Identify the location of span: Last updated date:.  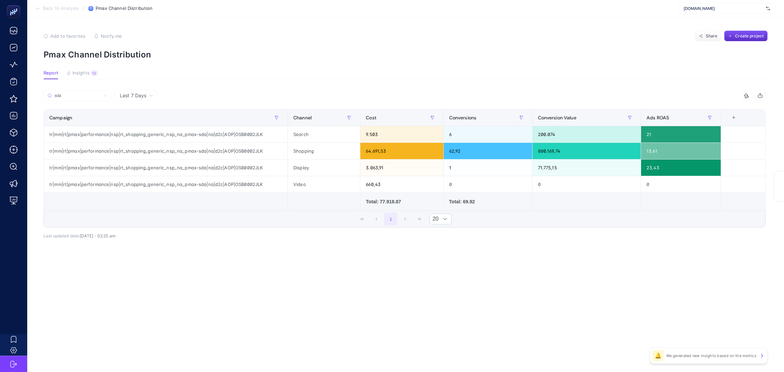
(62, 236).